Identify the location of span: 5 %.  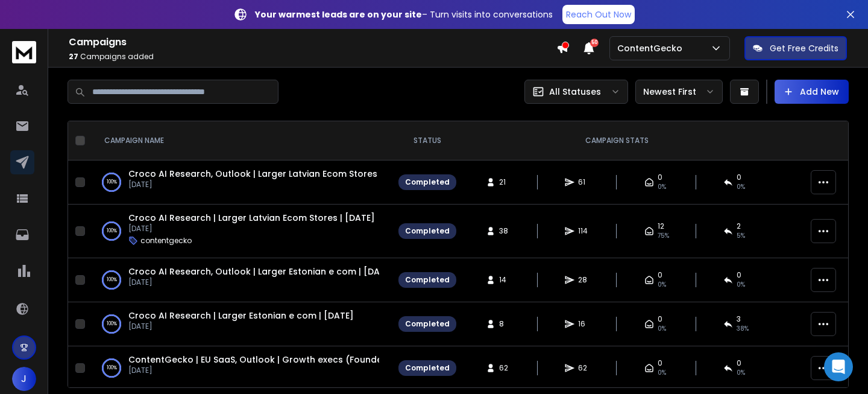
(741, 236).